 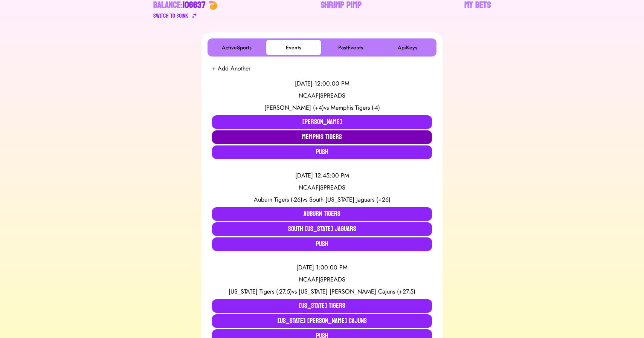 What do you see at coordinates (351, 48) in the screenshot?
I see `button: PastEvents` at bounding box center [351, 48].